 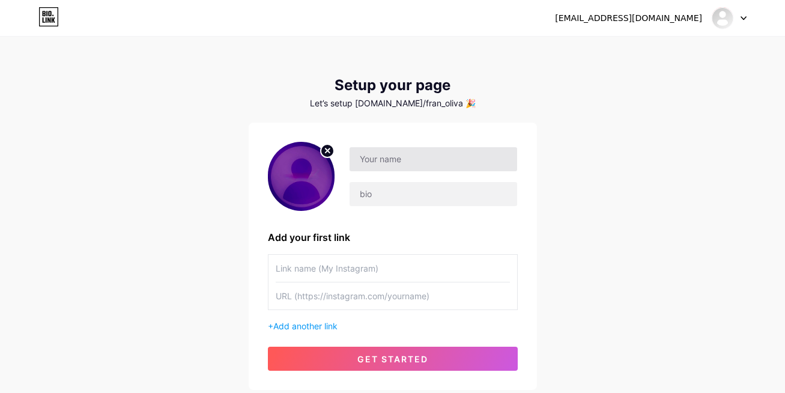 I want to click on input: bio, so click(x=433, y=194).